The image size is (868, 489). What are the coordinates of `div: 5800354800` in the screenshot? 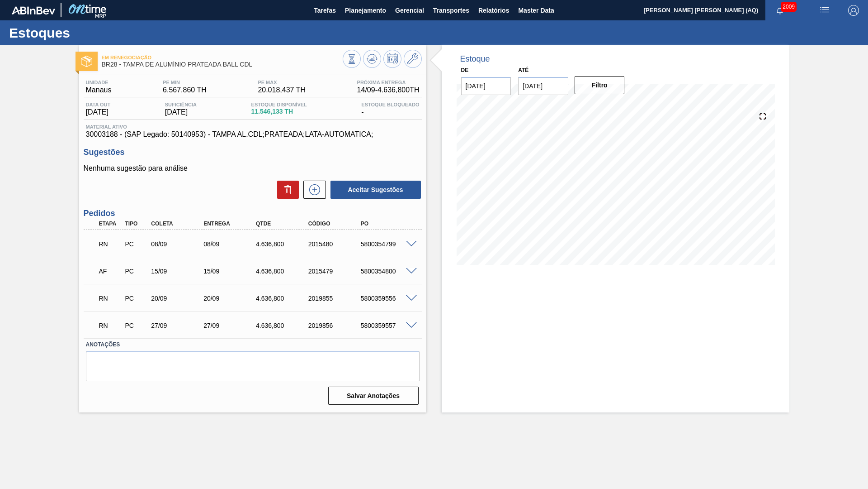 It's located at (388, 271).